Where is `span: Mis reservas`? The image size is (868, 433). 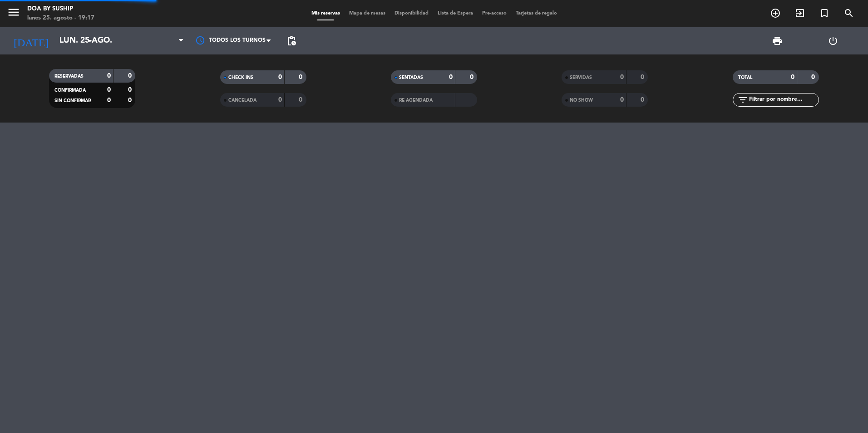 span: Mis reservas is located at coordinates (325, 14).